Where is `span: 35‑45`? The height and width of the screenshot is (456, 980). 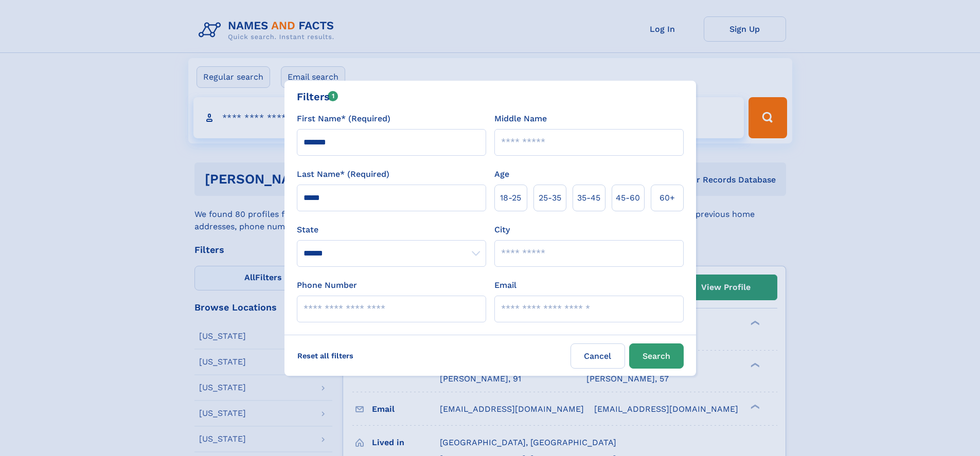 span: 35‑45 is located at coordinates (588, 198).